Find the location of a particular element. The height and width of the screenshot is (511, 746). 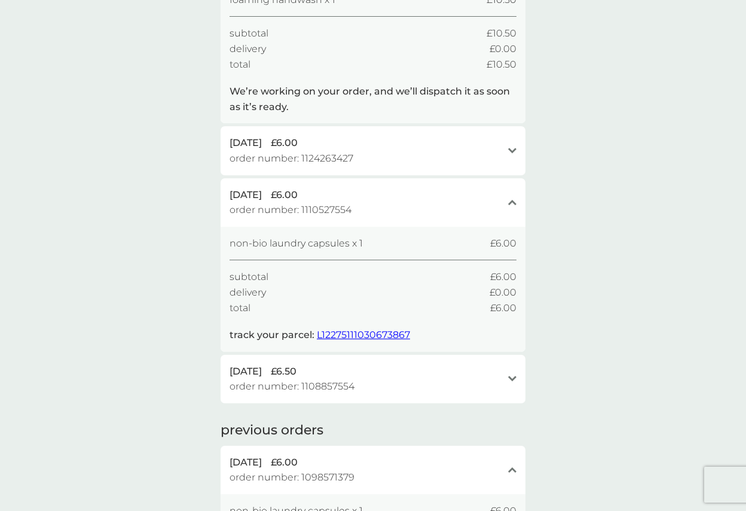

a: L12275111030673867 is located at coordinates (364, 334).